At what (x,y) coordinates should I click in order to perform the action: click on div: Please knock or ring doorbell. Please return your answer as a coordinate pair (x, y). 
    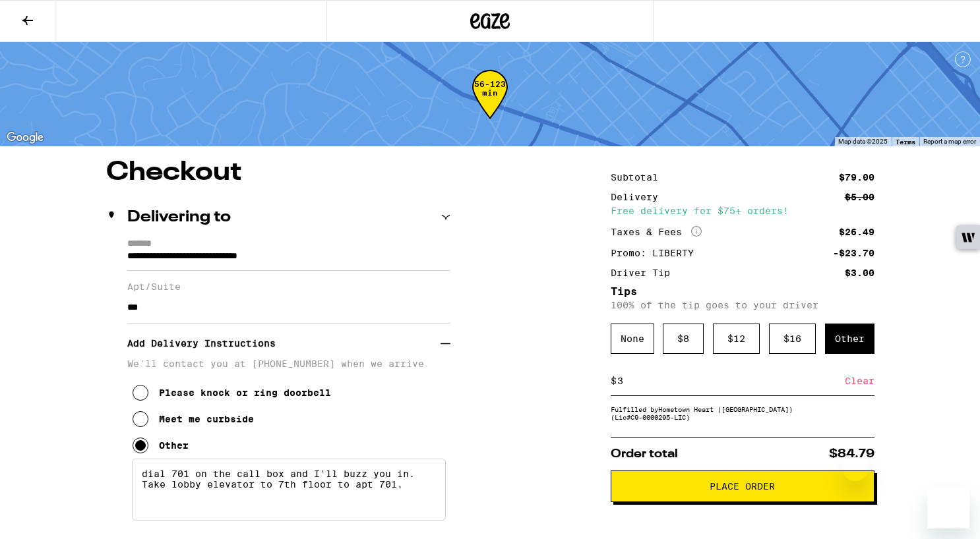
    Looking at the image, I should click on (245, 393).